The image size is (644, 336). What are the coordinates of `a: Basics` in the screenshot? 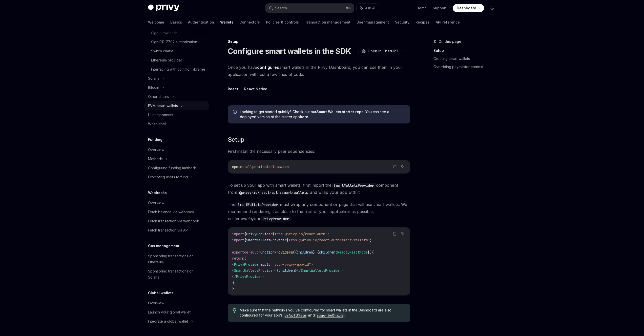 It's located at (176, 22).